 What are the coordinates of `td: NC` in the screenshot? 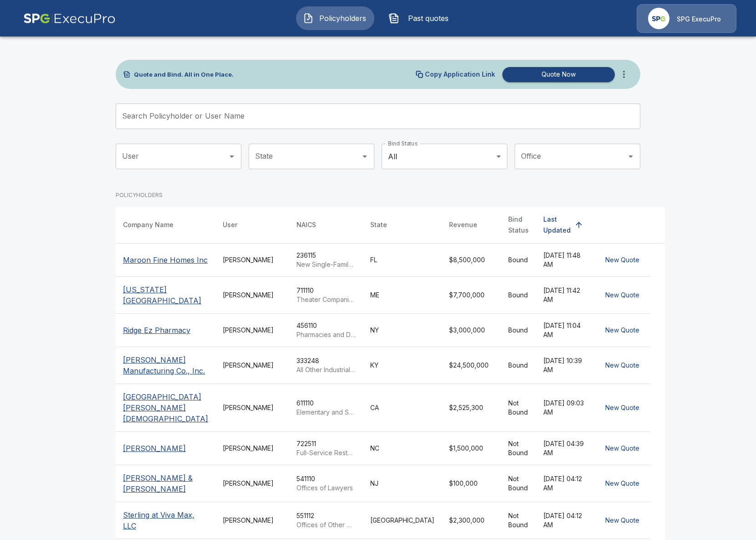 It's located at (402, 448).